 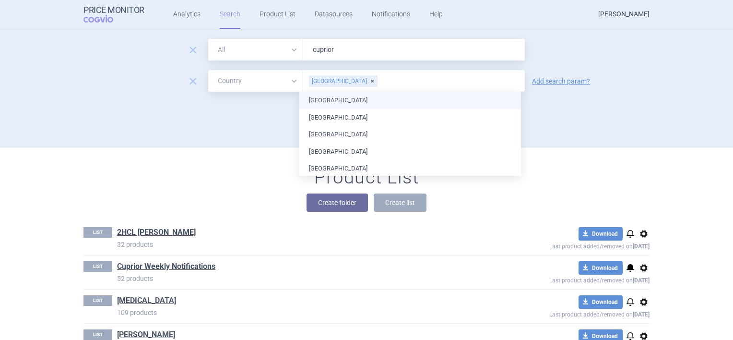 What do you see at coordinates (114, 10) in the screenshot?
I see `strong: Price Monitor` at bounding box center [114, 10].